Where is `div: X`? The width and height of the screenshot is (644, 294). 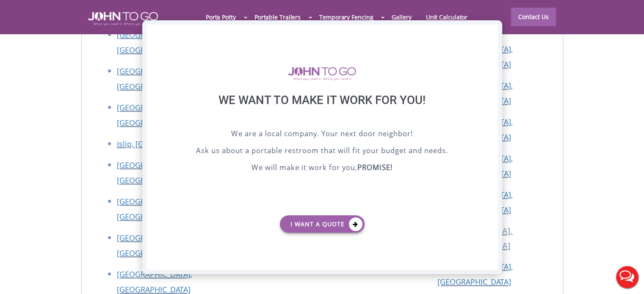
div: X is located at coordinates (491, 31).